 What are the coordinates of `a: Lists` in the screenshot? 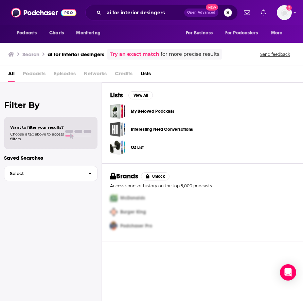 It's located at (146, 75).